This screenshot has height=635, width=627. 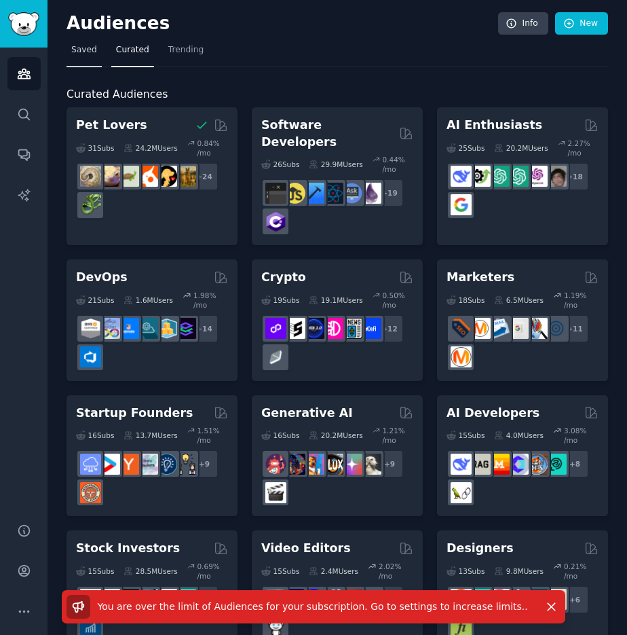 I want to click on img: dalle2, so click(x=276, y=464).